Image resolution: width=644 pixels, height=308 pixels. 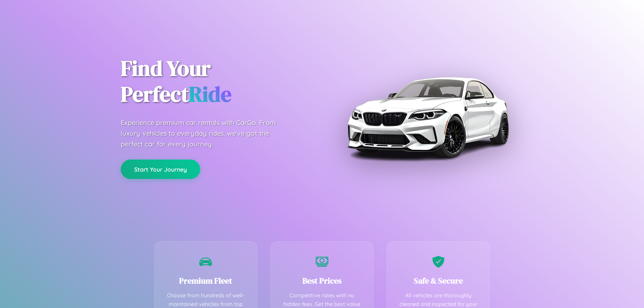 I want to click on span: Ride, so click(x=210, y=94).